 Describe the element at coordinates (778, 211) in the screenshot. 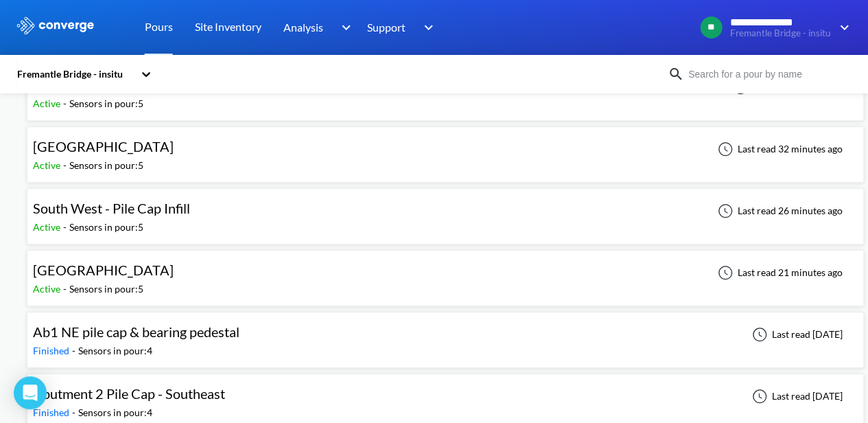

I see `div: Last read 26 minutes ago` at that location.